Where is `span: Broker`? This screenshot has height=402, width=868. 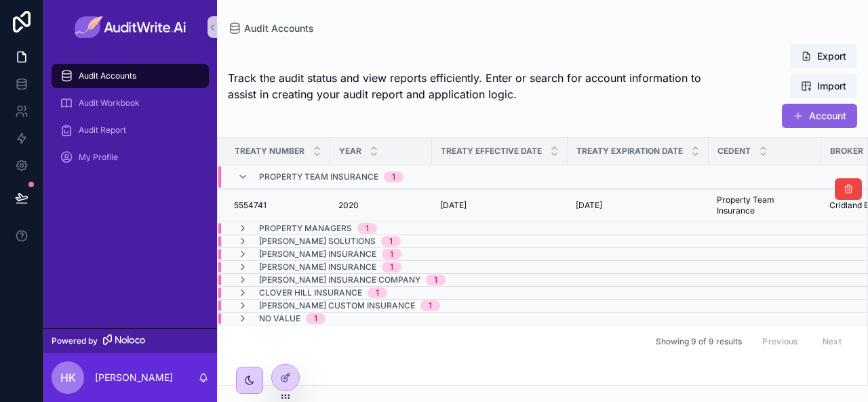 span: Broker is located at coordinates (847, 151).